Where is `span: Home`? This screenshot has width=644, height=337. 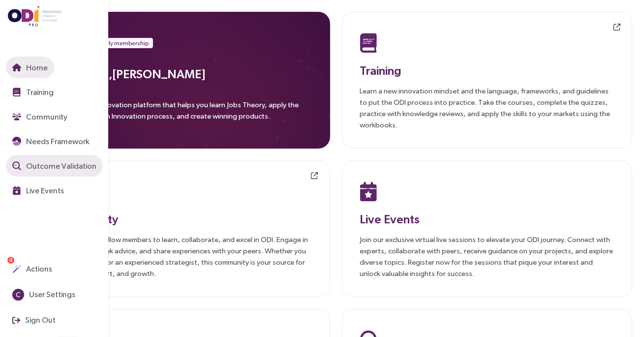
span: Home is located at coordinates (36, 67).